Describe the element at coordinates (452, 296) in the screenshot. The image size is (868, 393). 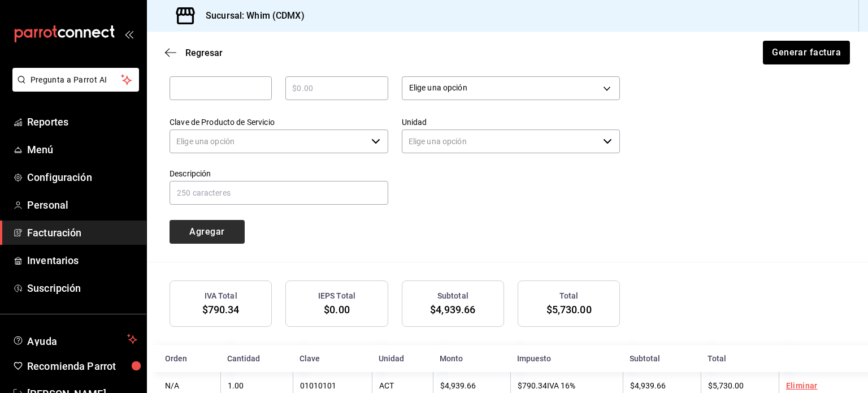
I see `h3: Subtotal` at that location.